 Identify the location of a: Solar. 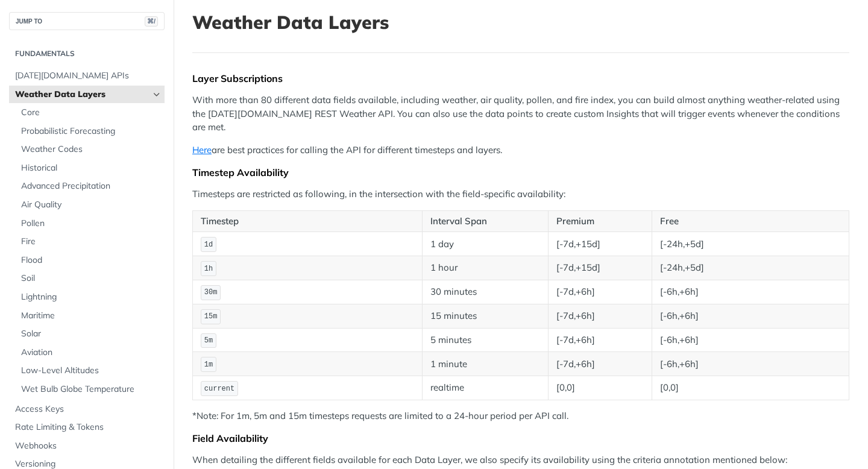
(90, 333).